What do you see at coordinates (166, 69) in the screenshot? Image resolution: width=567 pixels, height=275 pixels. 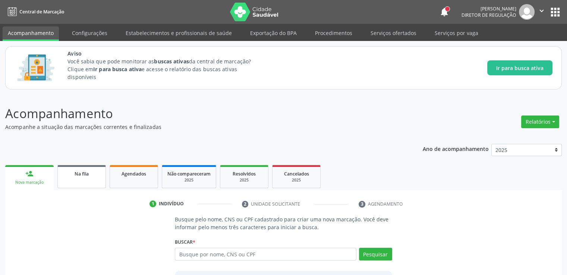 I see `p: Você sabia que pode monitorar as da central de marcação? Clique em e acesse o relatório das busca...` at bounding box center [166, 69].